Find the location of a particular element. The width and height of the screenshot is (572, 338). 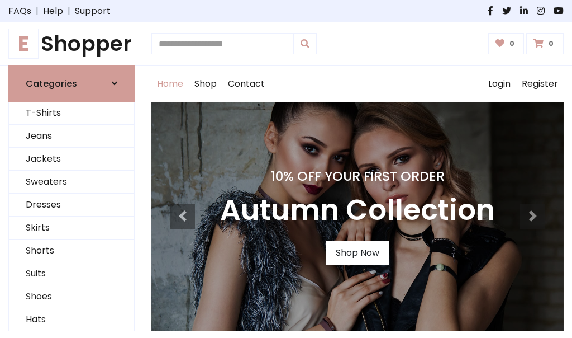

a: Home is located at coordinates (170, 84).